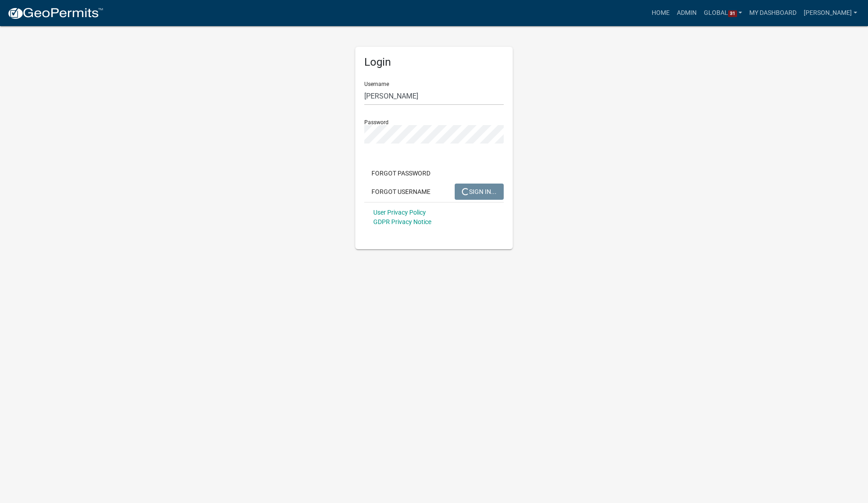 This screenshot has height=503, width=868. I want to click on button: Forgot Password, so click(401, 173).